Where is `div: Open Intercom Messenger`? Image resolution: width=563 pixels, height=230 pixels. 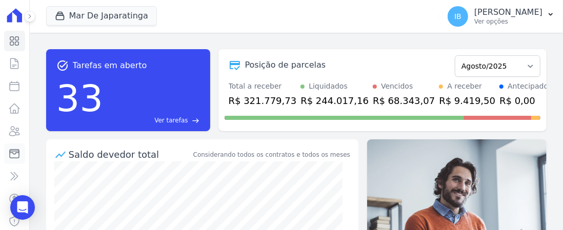 div: Open Intercom Messenger is located at coordinates (23, 207).